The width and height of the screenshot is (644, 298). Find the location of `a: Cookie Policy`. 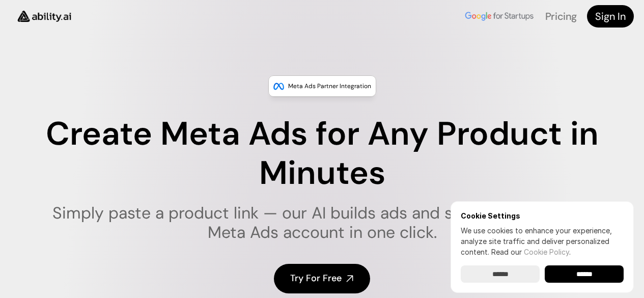

a: Cookie Policy is located at coordinates (546, 252).